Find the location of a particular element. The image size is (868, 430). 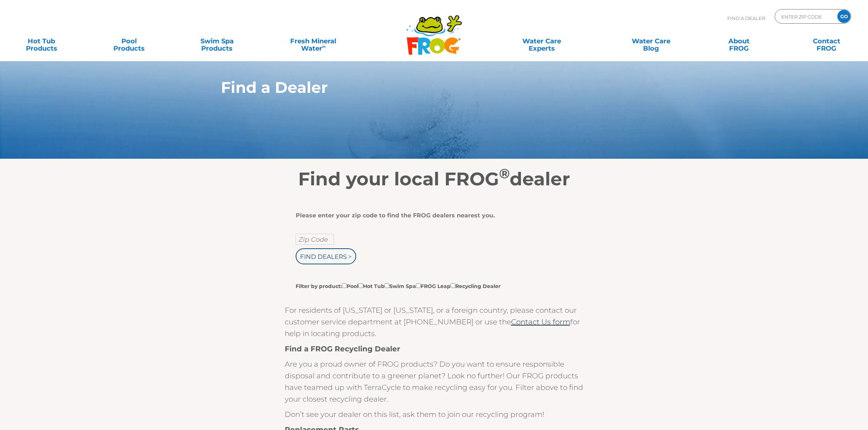

a: Contact Us form is located at coordinates (540, 322).